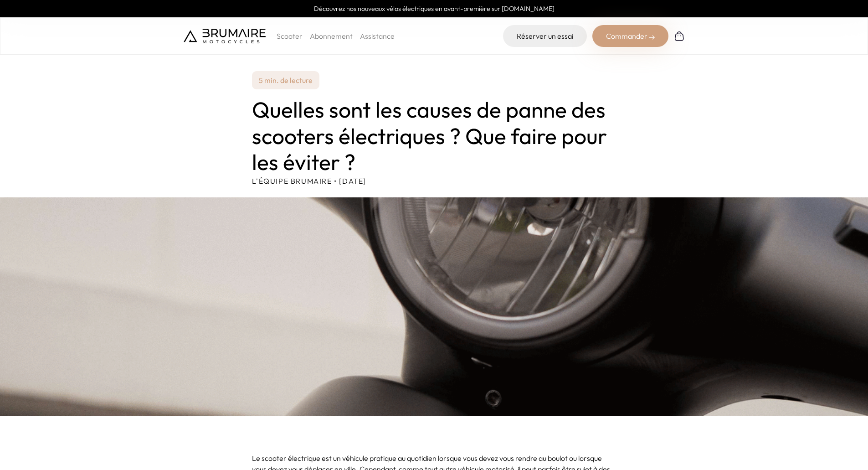 Image resolution: width=868 pixels, height=470 pixels. I want to click on p: 5 min. de lecture, so click(286, 80).